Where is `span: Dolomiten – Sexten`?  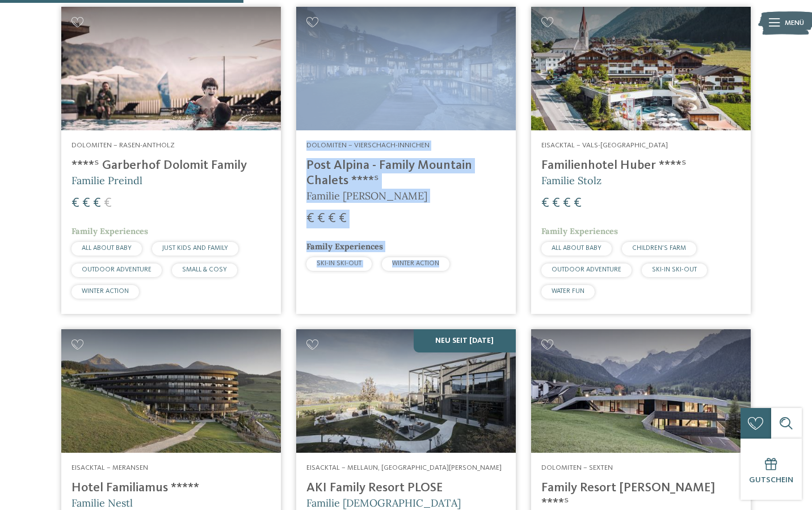 span: Dolomiten – Sexten is located at coordinates (577, 468).